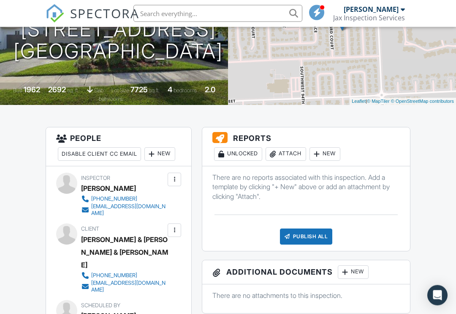 This screenshot has width=456, height=314. Describe the element at coordinates (238, 154) in the screenshot. I see `div: Unlocked` at that location.